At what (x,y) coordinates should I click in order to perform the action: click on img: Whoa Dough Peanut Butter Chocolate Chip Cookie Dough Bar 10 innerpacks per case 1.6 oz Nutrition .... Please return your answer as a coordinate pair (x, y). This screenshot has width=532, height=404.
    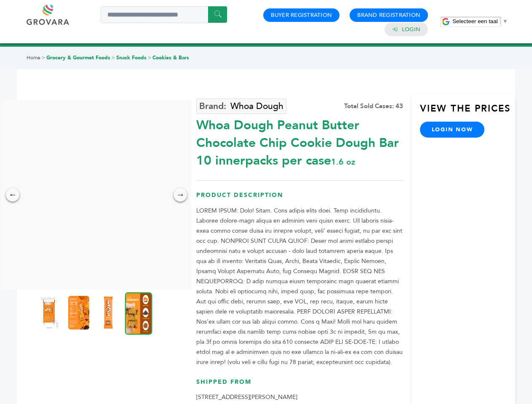
    Looking at the image, I should click on (79, 313).